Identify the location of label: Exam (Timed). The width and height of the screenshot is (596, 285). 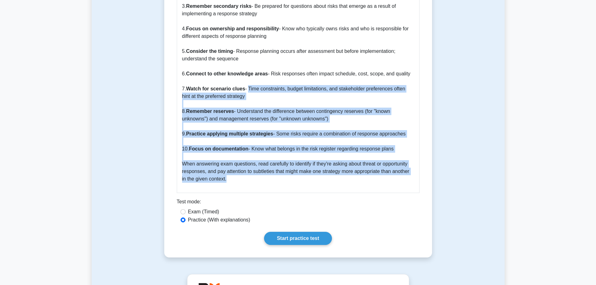
(204, 212).